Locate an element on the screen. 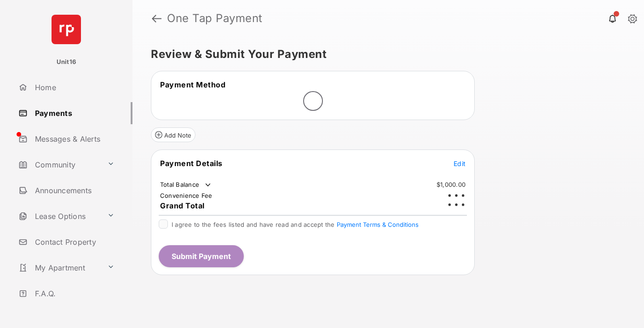  img: svg+xml;base64,PHN2ZyB4bWxucz0iaHR0cDovL3d3dy53My5vcmcvMjAwMC9zdmciIHdpZHRoPSI2NCIgaGVpZ2h0PSI2NC... is located at coordinates (66, 30).